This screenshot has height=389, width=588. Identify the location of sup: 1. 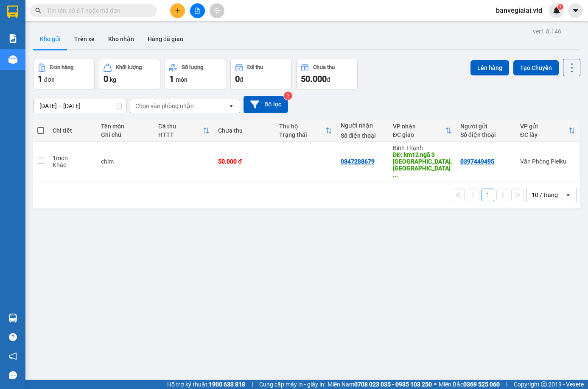
(560, 7).